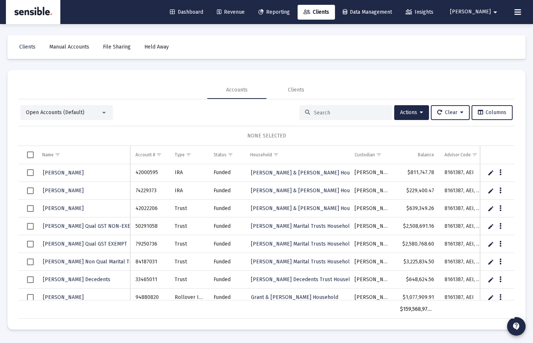  What do you see at coordinates (150, 297) in the screenshot?
I see `td: 94880820` at bounding box center [150, 297].